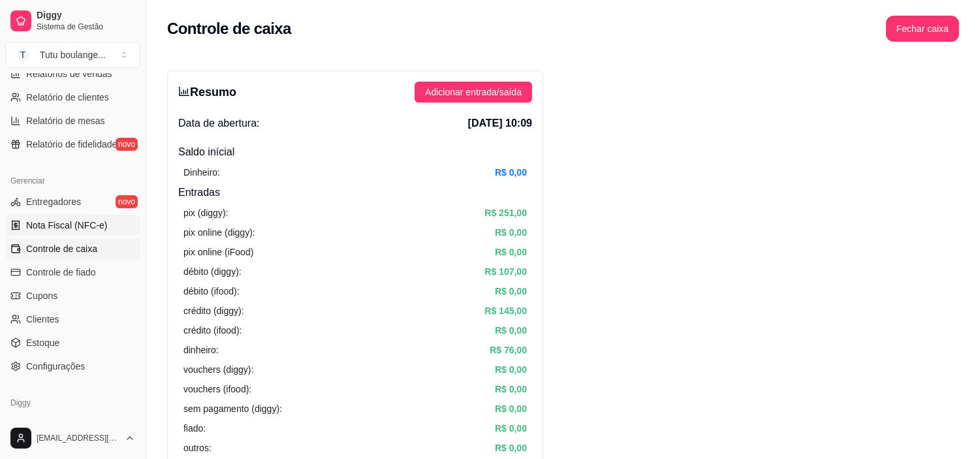 This screenshot has width=980, height=459. I want to click on span: Relatório de clientes, so click(68, 97).